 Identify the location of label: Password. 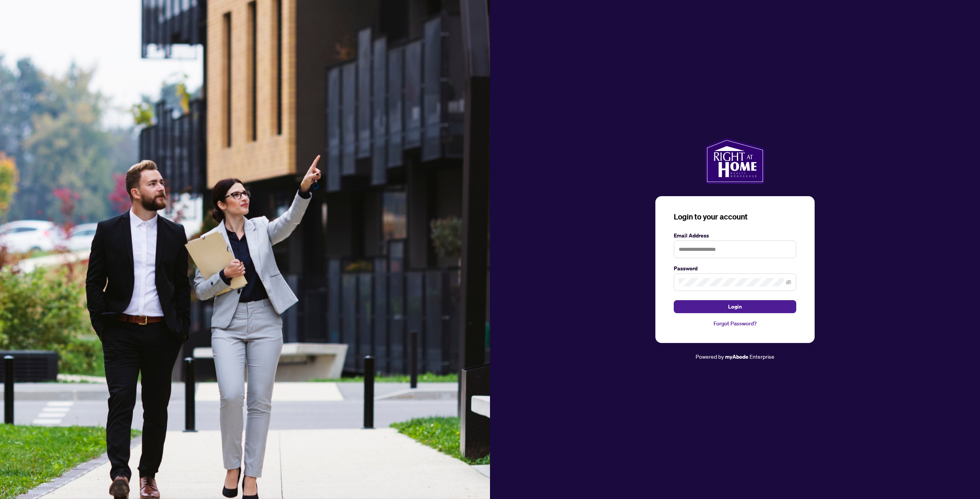
(734, 268).